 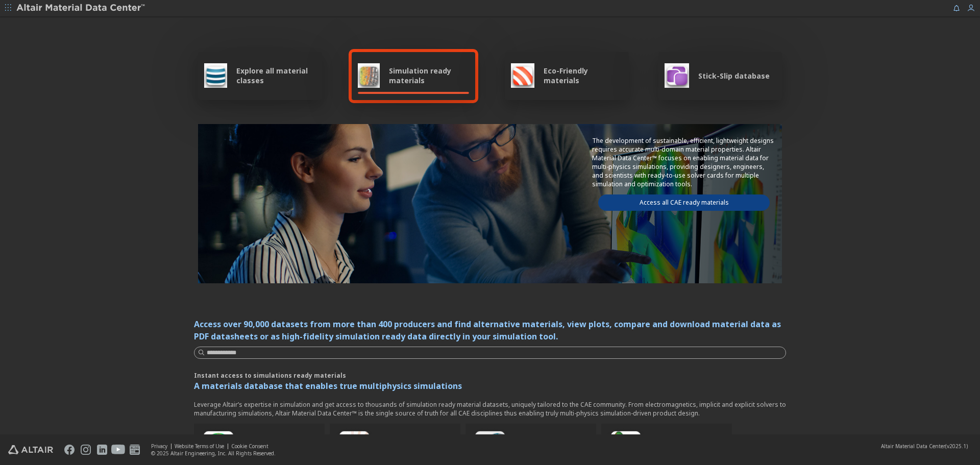 What do you see at coordinates (30, 450) in the screenshot?
I see `img: Altair Engineering` at bounding box center [30, 450].